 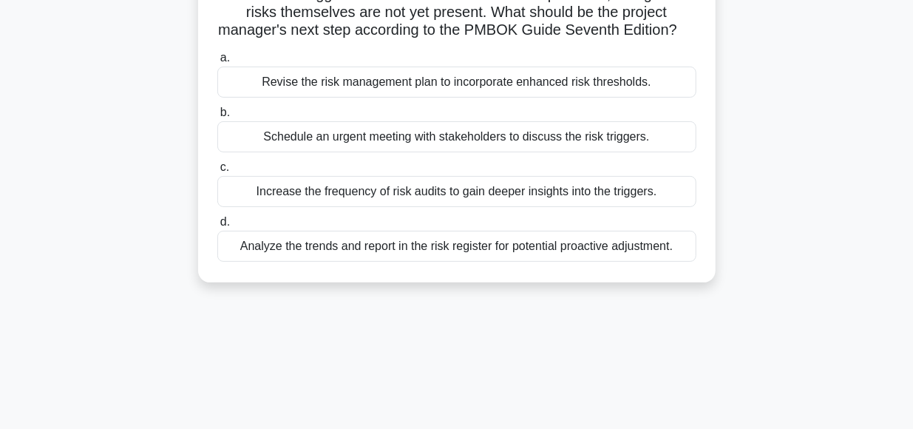 I want to click on div: Increase the frequency of risk audits to gain deeper insights into the triggers., so click(x=457, y=192).